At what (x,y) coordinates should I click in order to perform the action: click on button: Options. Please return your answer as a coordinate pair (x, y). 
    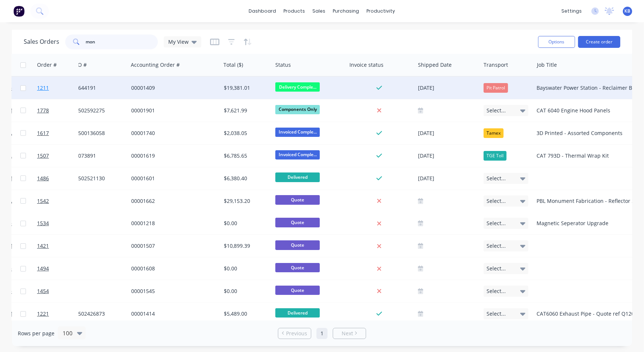
    Looking at the image, I should click on (556, 42).